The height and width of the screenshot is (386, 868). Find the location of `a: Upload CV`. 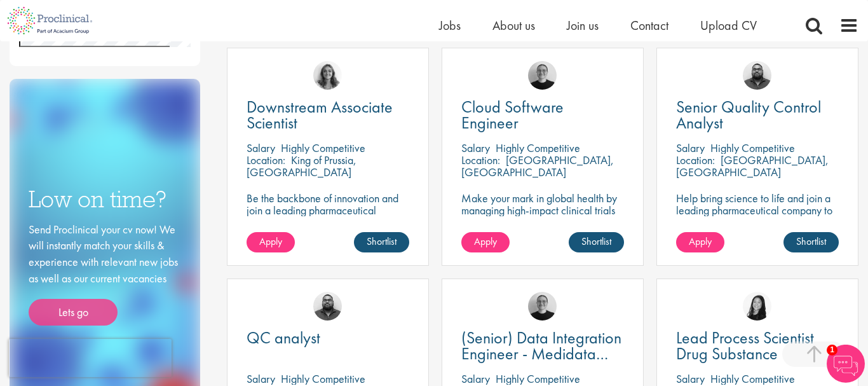

a: Upload CV is located at coordinates (728, 26).